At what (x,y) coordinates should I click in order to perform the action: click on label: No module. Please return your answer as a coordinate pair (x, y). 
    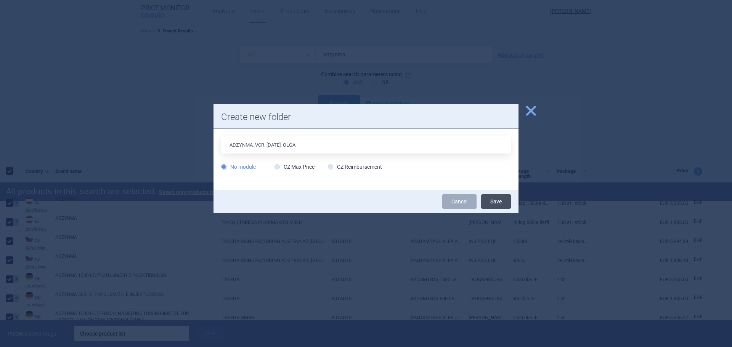
    Looking at the image, I should click on (238, 167).